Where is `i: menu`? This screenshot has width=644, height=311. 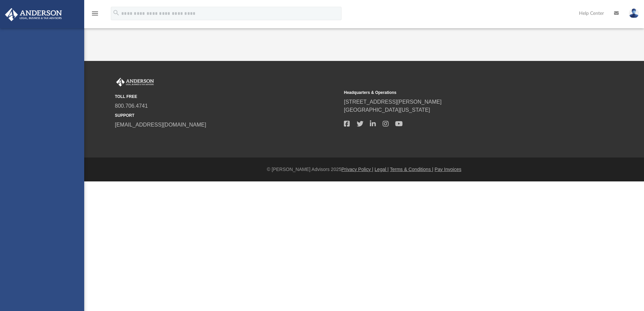 i: menu is located at coordinates (95, 13).